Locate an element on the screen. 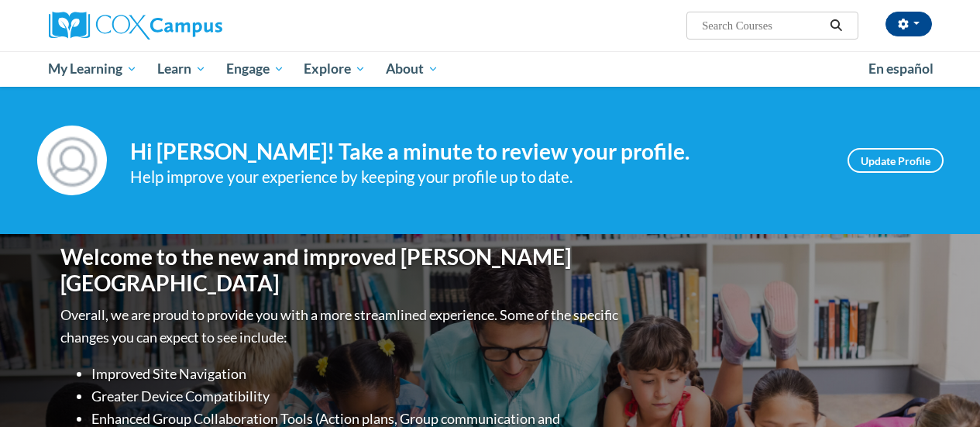  li: Improved Site Navigation is located at coordinates (356, 373).